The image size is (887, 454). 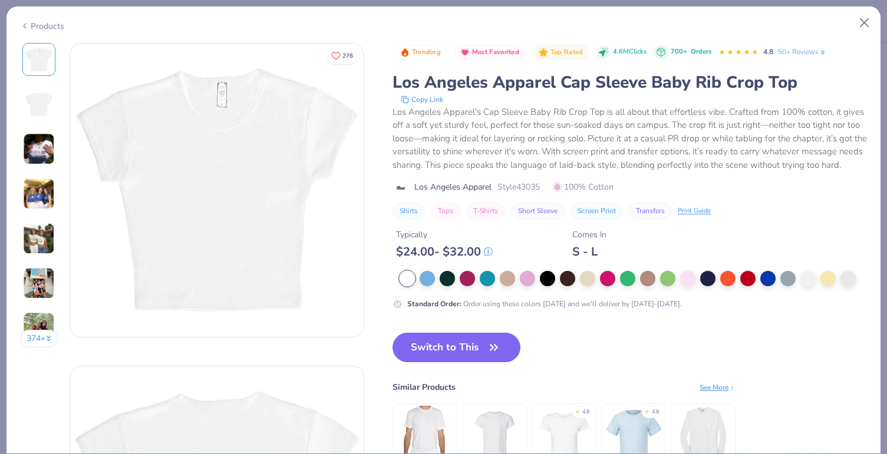 I want to click on span: 4.8, so click(x=768, y=52).